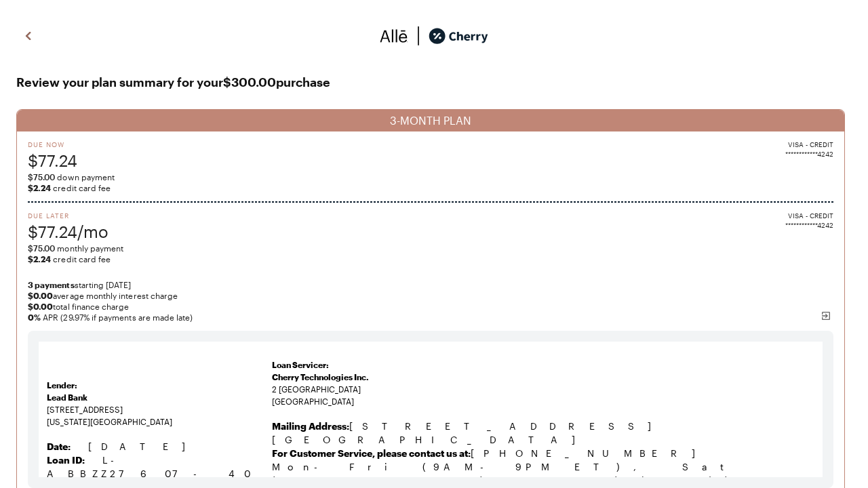  What do you see at coordinates (431, 318) in the screenshot?
I see `span: APR (29.97% if payments are made late)` at bounding box center [431, 318].